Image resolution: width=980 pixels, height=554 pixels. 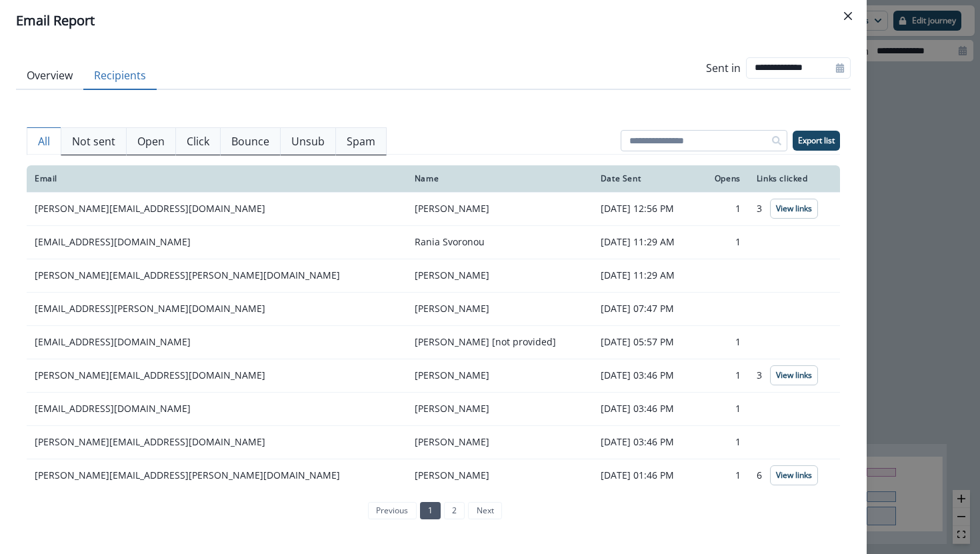 I want to click on div: Opens, so click(x=723, y=178).